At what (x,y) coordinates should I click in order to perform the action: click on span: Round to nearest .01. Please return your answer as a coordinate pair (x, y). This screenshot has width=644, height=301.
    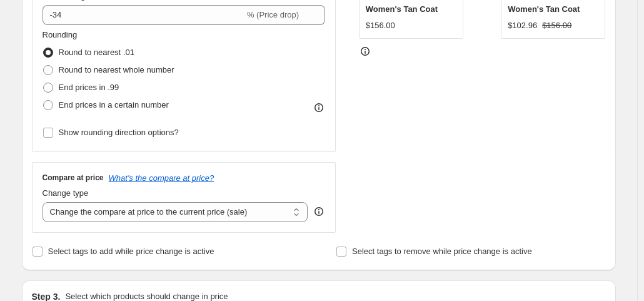
    Looking at the image, I should click on (96, 52).